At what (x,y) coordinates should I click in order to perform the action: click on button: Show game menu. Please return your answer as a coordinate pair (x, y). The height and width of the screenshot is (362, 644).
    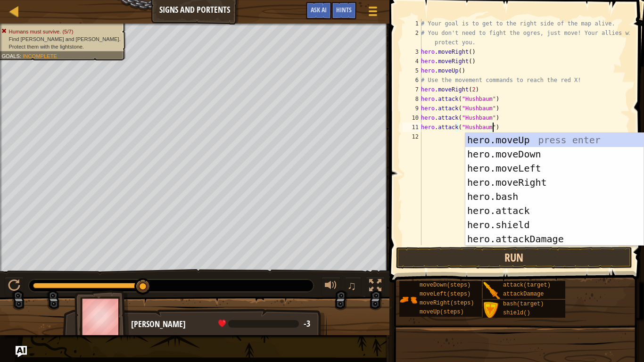
    Looking at the image, I should click on (372, 12).